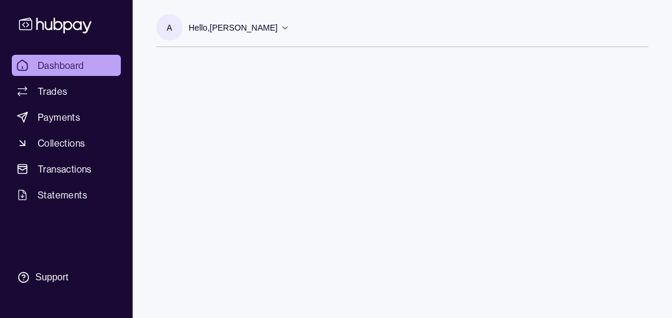 Image resolution: width=672 pixels, height=318 pixels. What do you see at coordinates (61, 65) in the screenshot?
I see `span: Dashboard` at bounding box center [61, 65].